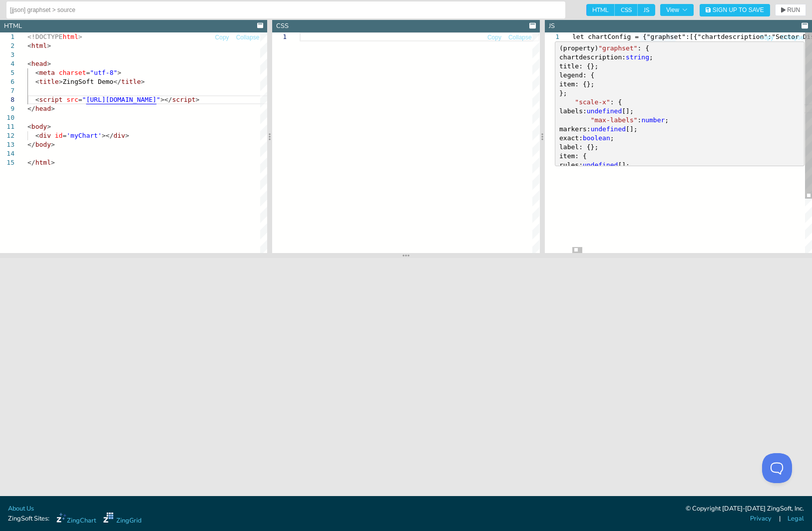  I want to click on span: JS, so click(646, 10).